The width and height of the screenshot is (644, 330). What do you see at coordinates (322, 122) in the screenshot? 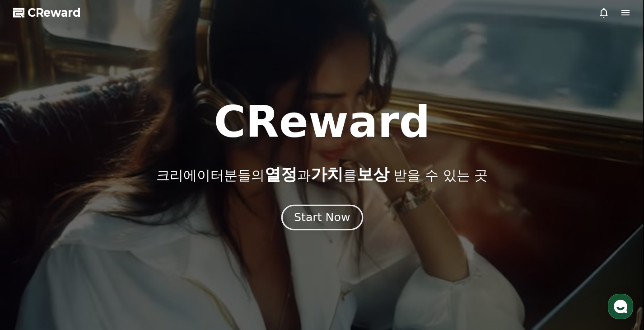
I see `h1: CReward` at bounding box center [322, 122].